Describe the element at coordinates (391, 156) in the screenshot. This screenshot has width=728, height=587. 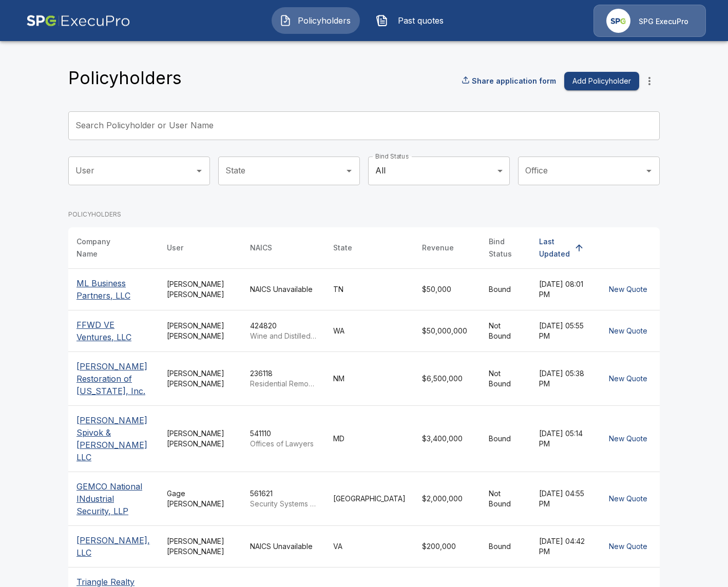
I see `label: Bind Status` at that location.